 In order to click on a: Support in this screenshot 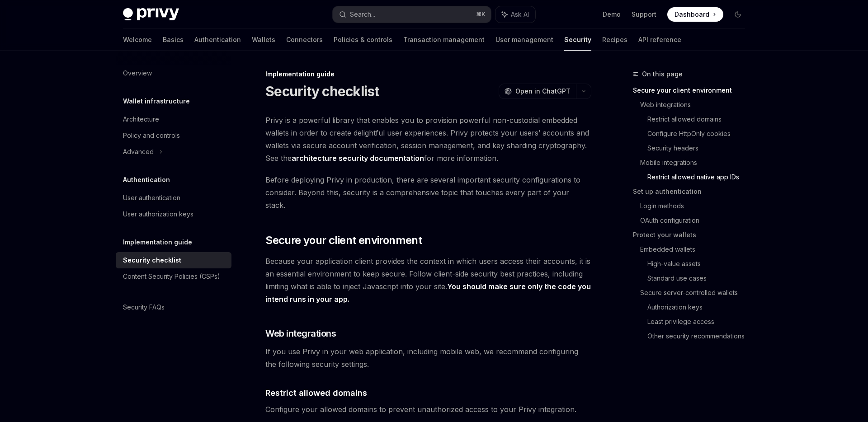, I will do `click(644, 15)`.